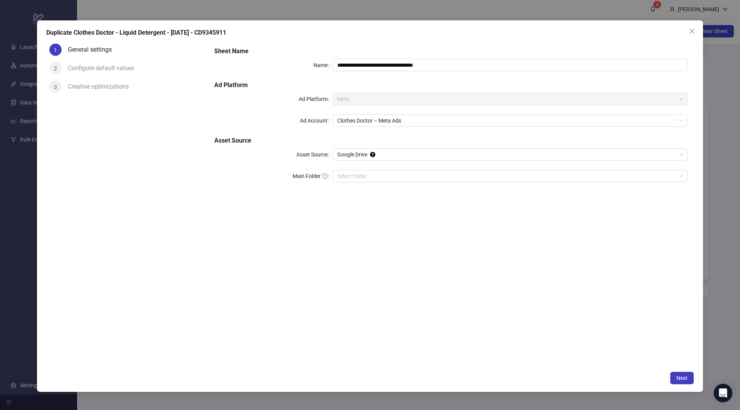 The width and height of the screenshot is (740, 410). I want to click on div: General settings, so click(93, 50).